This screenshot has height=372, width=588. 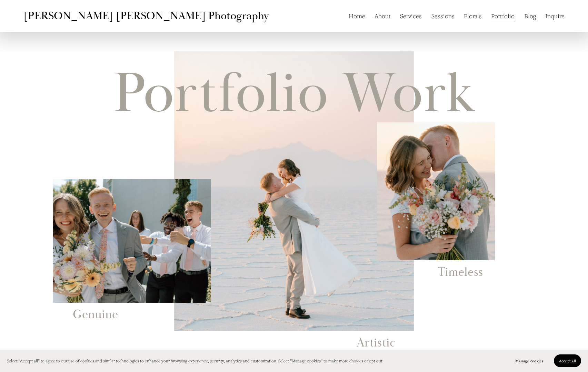 What do you see at coordinates (529, 360) in the screenshot?
I see `span: Manage cookies` at bounding box center [529, 360].